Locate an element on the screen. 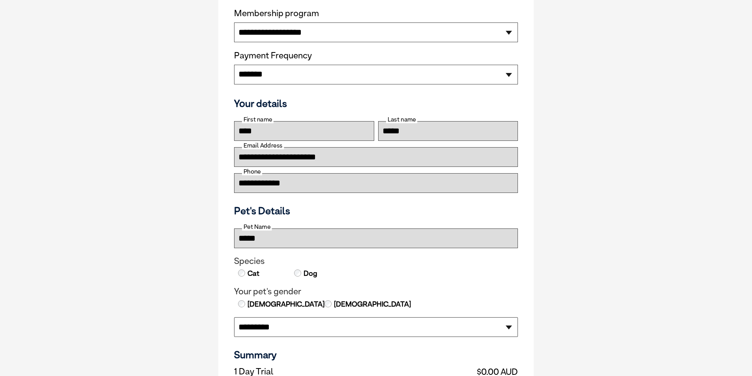 This screenshot has width=752, height=376. label: Last name is located at coordinates (401, 120).